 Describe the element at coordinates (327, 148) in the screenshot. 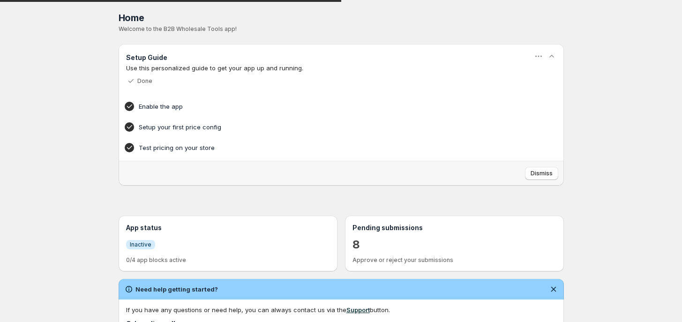

I see `h4: Test pricing on your store` at that location.